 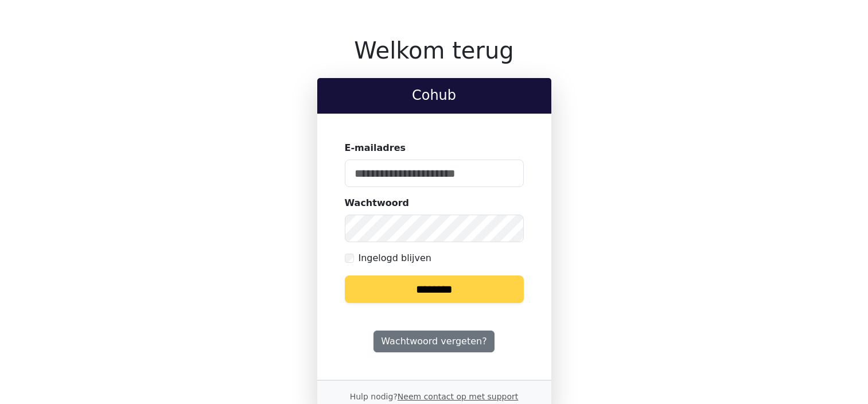 What do you see at coordinates (395, 258) in the screenshot?
I see `label: Ingelogd blijven` at bounding box center [395, 258].